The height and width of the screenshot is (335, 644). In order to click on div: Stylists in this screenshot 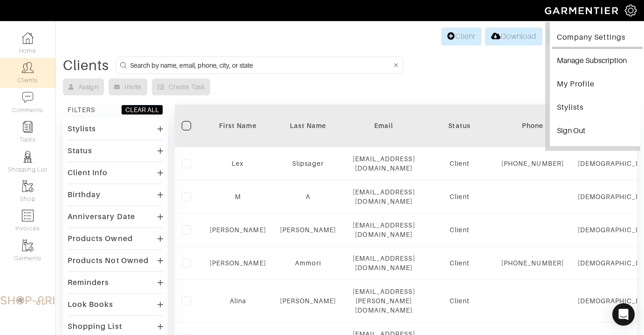, I will do `click(82, 129)`.